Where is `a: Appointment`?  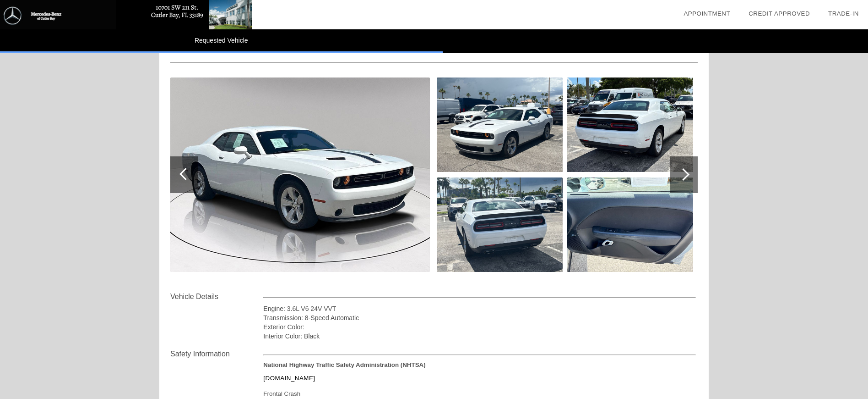
a: Appointment is located at coordinates (707, 14).